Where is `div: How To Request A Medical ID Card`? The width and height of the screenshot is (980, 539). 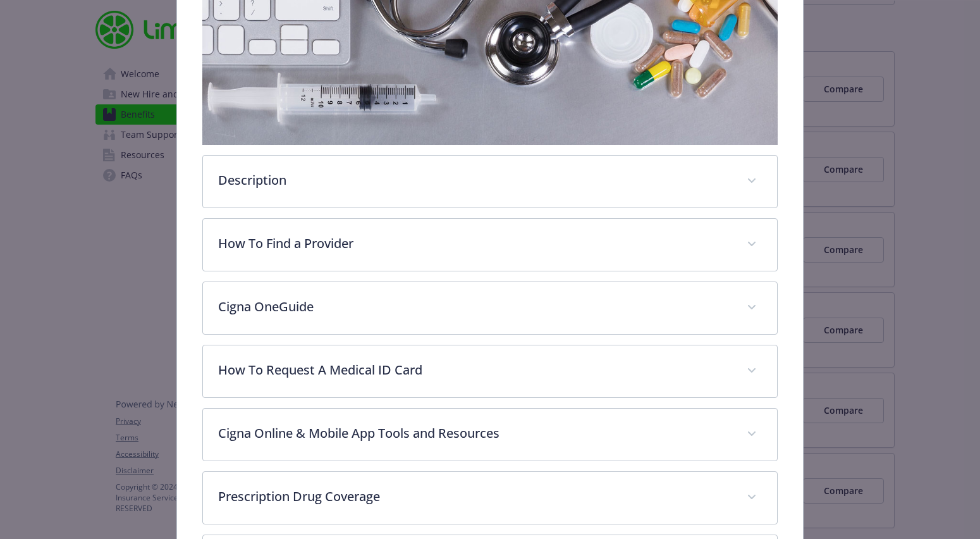 div: How To Request A Medical ID Card is located at coordinates (490, 372).